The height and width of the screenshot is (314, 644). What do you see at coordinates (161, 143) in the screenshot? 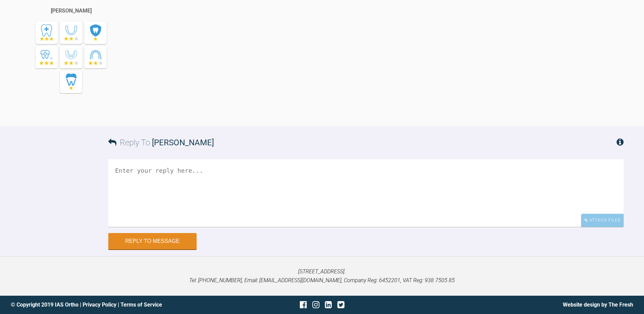
I see `h3: Reply To` at bounding box center [161, 143].